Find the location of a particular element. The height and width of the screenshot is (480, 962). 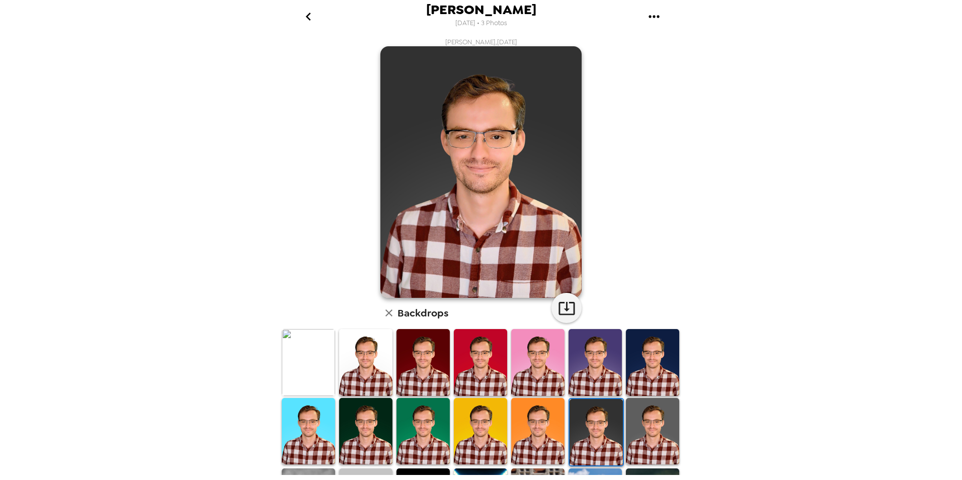

img: Original is located at coordinates (309, 362).